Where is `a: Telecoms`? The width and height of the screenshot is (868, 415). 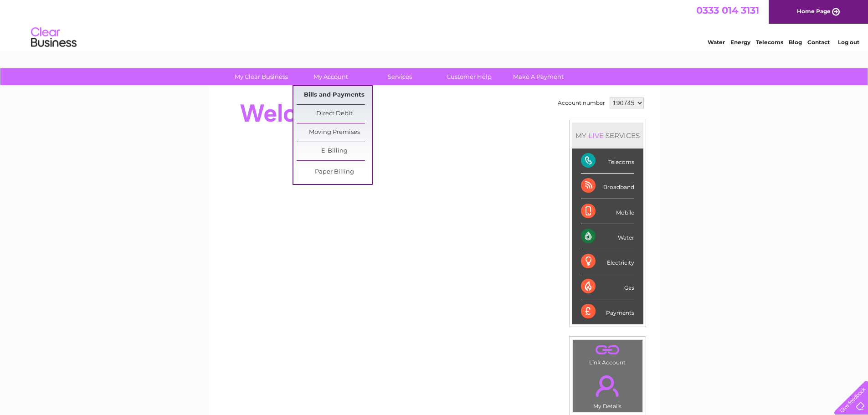
a: Telecoms is located at coordinates (769, 42).